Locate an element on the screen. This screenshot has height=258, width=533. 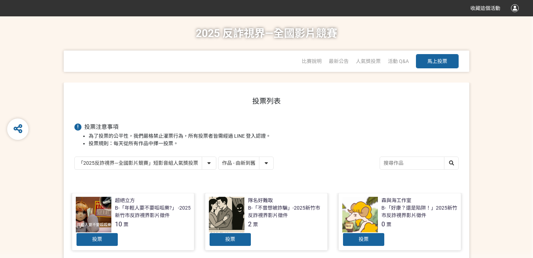
input: 搜尋作品 is located at coordinates (419, 163).